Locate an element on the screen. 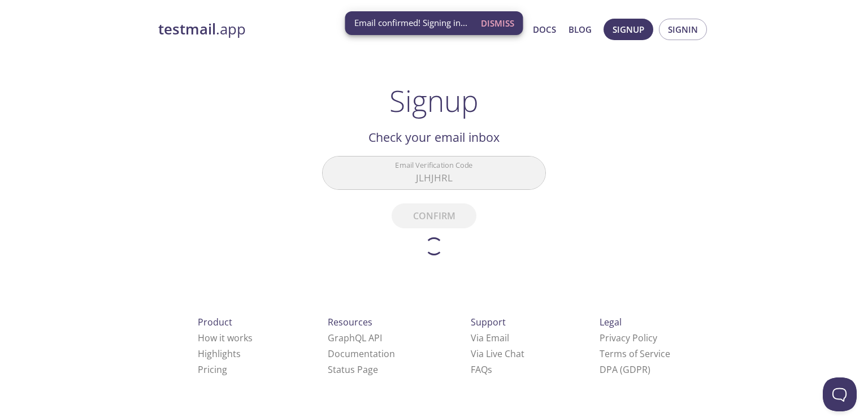  span: s is located at coordinates (490, 369).